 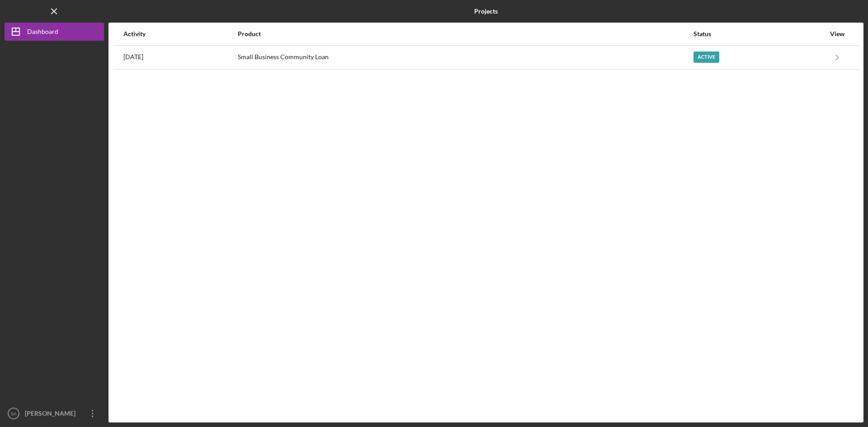 I want to click on div: Product, so click(x=465, y=34).